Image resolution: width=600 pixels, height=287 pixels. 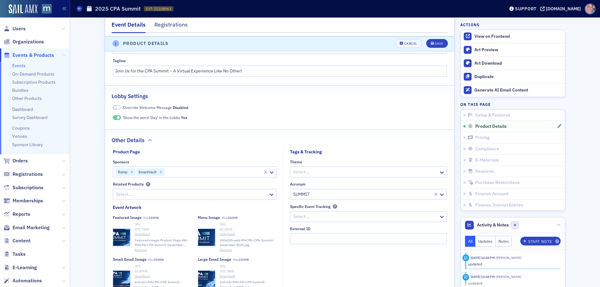 I want to click on div: Acronym, so click(x=298, y=184).